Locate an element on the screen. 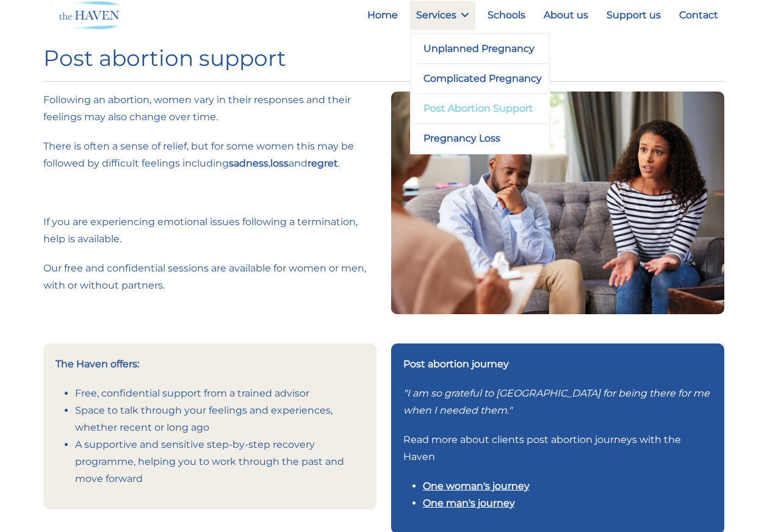  p: Read more about clients post abortion journeys with the Haven is located at coordinates (558, 448).